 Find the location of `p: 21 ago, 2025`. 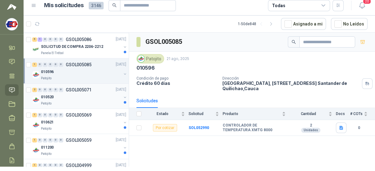

p: 21 ago, 2025 is located at coordinates (178, 59).